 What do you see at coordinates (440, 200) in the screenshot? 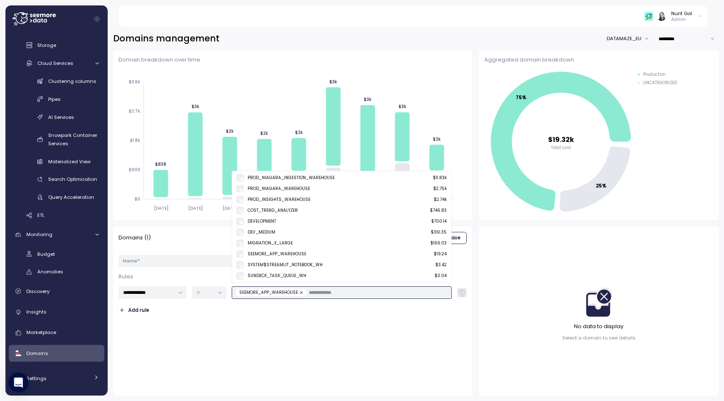
I see `p: $ 2.74k` at bounding box center [440, 200].